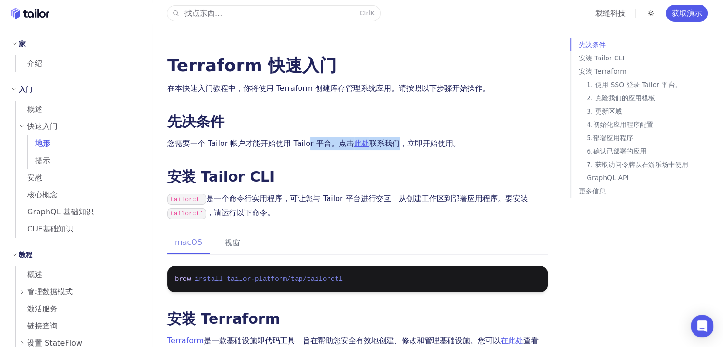  Describe the element at coordinates (50, 229) in the screenshot. I see `font: CUE基础知识` at that location.